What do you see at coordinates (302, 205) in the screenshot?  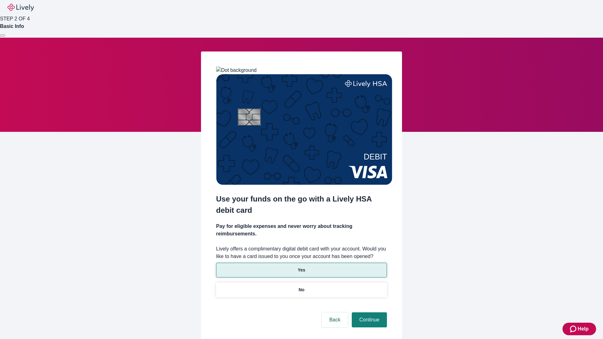 I see `h2: Use your funds on the go with a Lively HSA debit card` at bounding box center [302, 205].